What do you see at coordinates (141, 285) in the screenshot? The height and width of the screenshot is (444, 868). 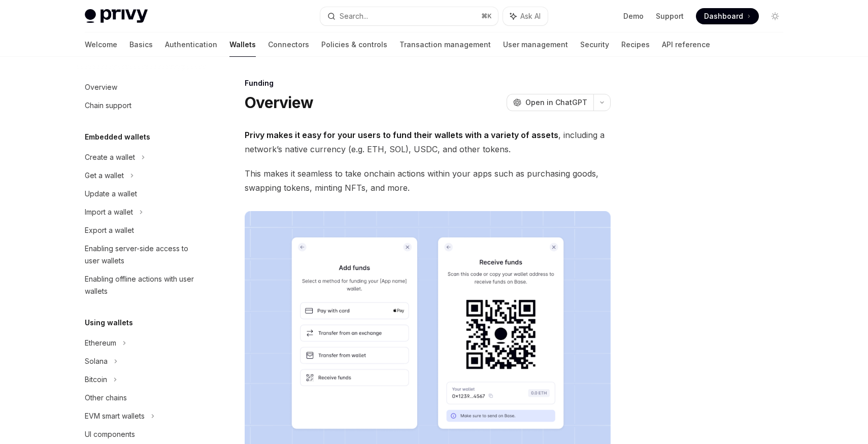 I see `a: Enabling offline actions with user wallets` at bounding box center [141, 285].